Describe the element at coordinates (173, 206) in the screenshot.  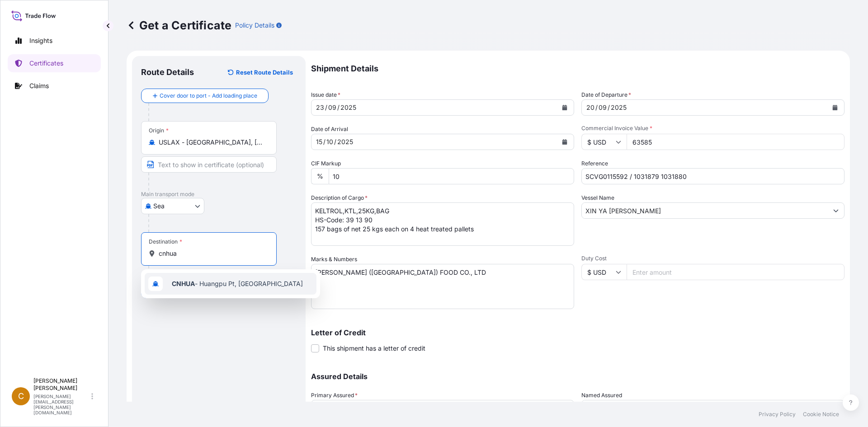
I see `button: Select transport` at that location.